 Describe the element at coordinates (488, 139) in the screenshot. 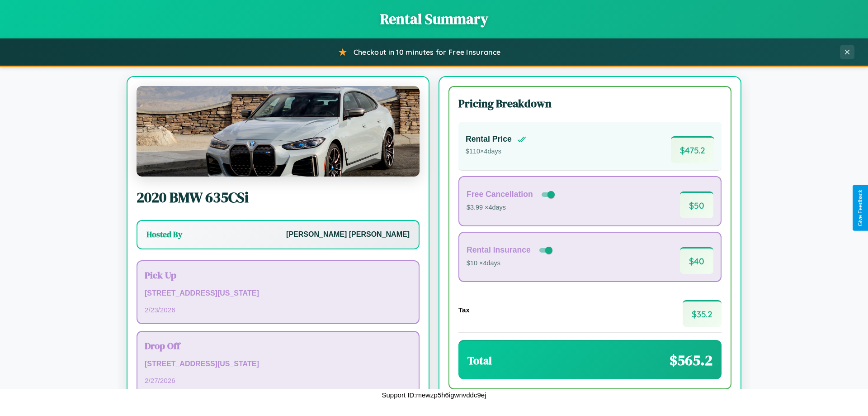

I see `h4: Rental Price` at that location.